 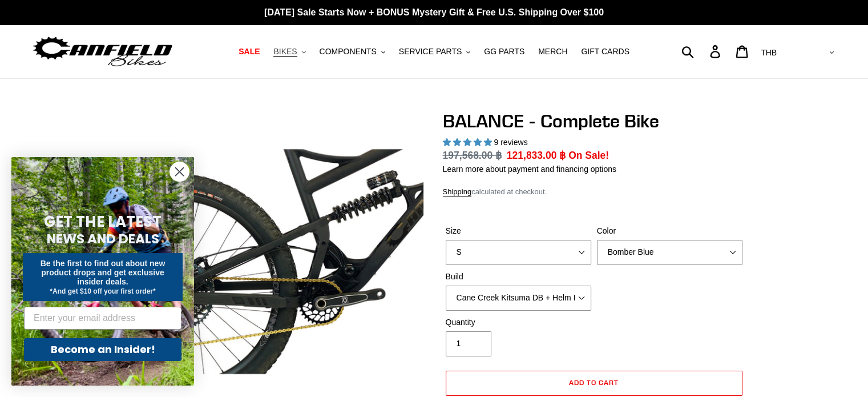 I want to click on span: GG PARTS, so click(x=504, y=51).